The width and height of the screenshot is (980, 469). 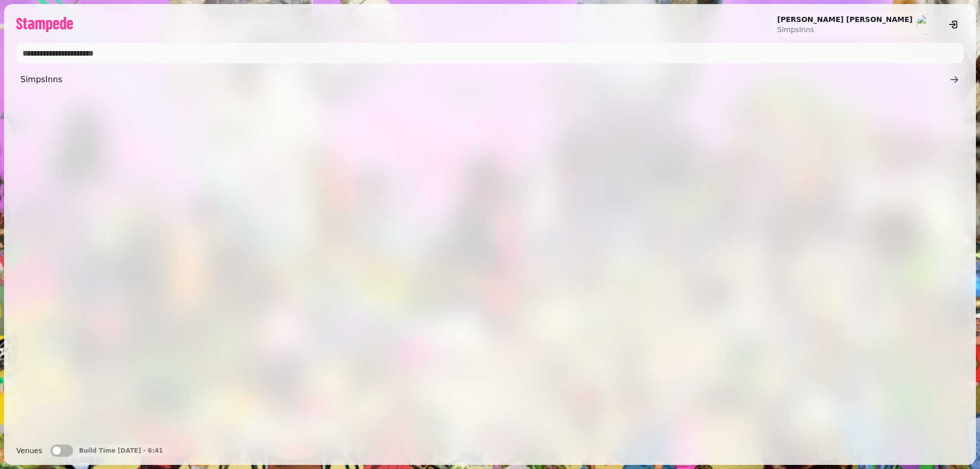 What do you see at coordinates (844, 30) in the screenshot?
I see `p: SimpsInns` at bounding box center [844, 30].